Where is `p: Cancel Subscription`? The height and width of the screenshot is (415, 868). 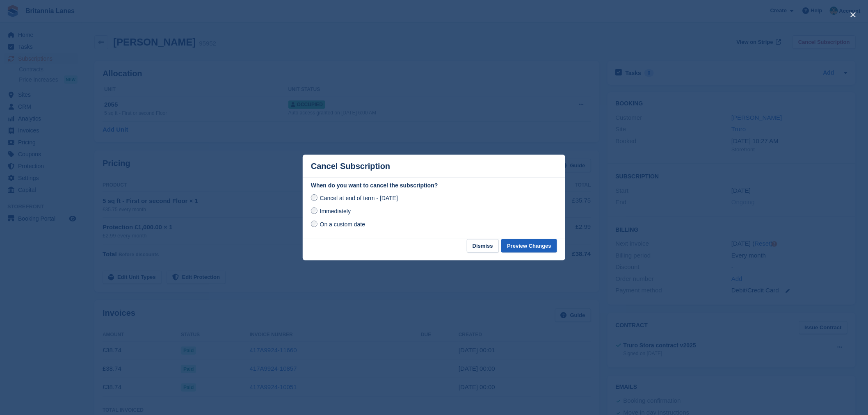 p: Cancel Subscription is located at coordinates (350, 166).